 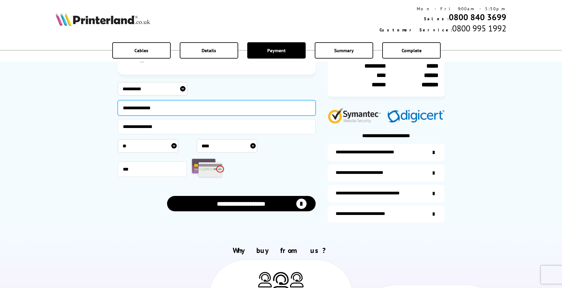 I want to click on a: additional-ink, so click(x=386, y=153).